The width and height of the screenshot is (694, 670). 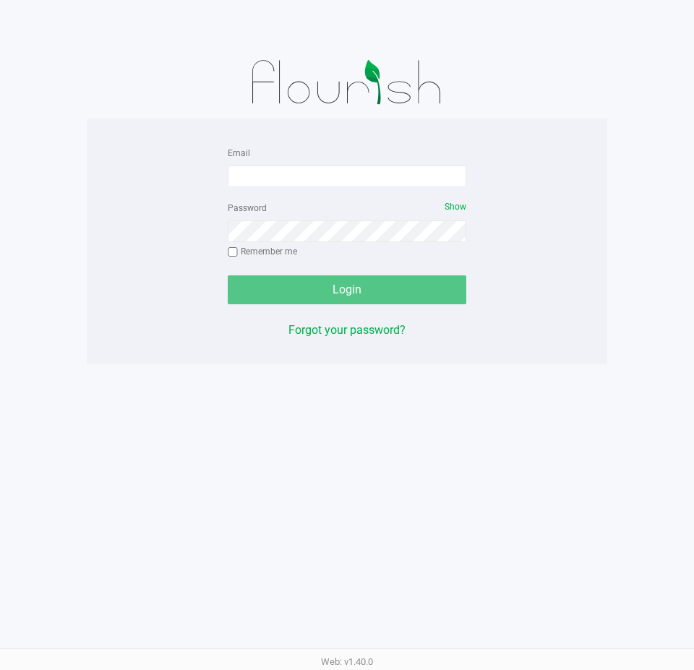 What do you see at coordinates (233, 252) in the screenshot?
I see `input: Remember me` at bounding box center [233, 252].